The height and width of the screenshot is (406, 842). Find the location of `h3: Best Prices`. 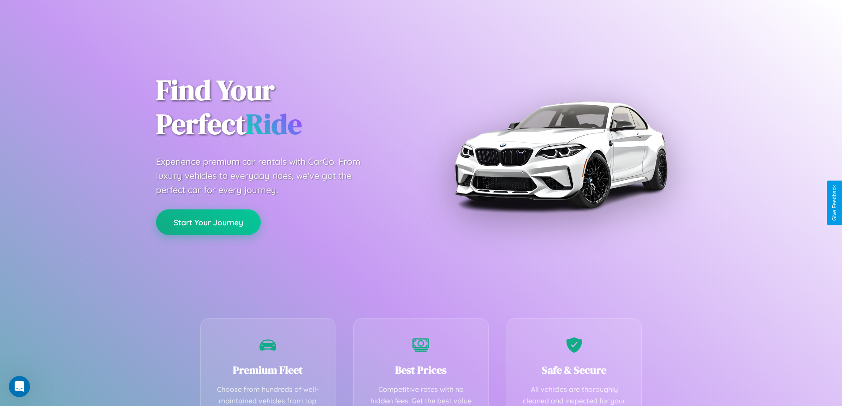

h3: Best Prices is located at coordinates (421, 370).